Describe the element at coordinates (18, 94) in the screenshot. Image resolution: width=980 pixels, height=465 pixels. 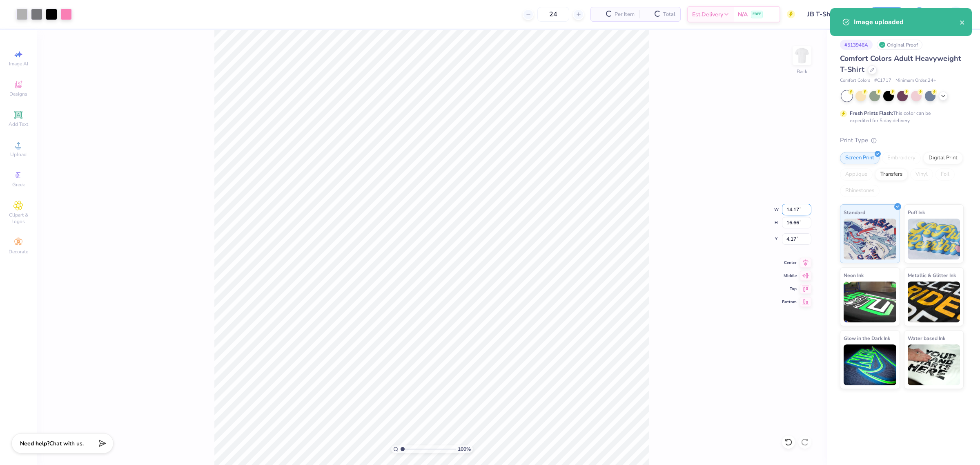
I see `span: Designs` at that location.